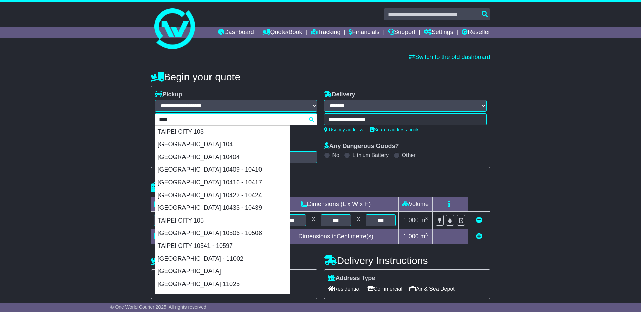  Describe the element at coordinates (325, 33) in the screenshot. I see `a: Tracking` at that location.